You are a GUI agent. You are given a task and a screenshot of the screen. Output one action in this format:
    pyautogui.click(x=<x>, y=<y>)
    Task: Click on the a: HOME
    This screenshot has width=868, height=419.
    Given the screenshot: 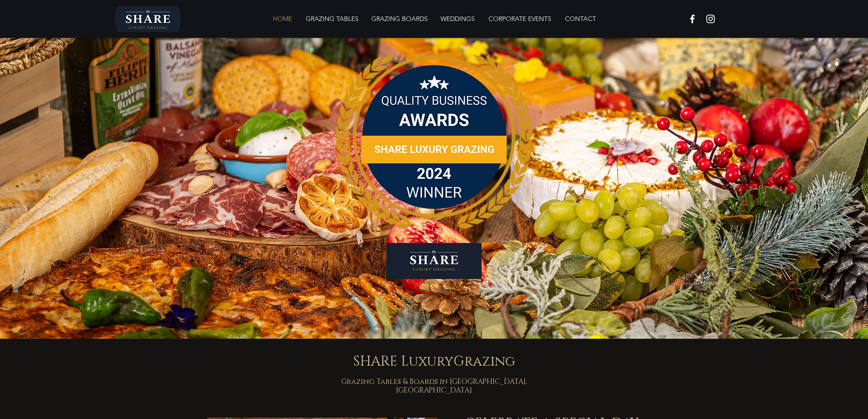 What is the action you would take?
    pyautogui.click(x=282, y=19)
    